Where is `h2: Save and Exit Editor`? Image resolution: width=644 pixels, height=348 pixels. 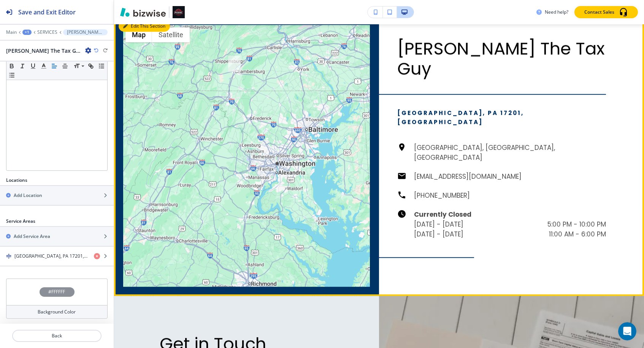 h2: Save and Exit Editor is located at coordinates (47, 12).